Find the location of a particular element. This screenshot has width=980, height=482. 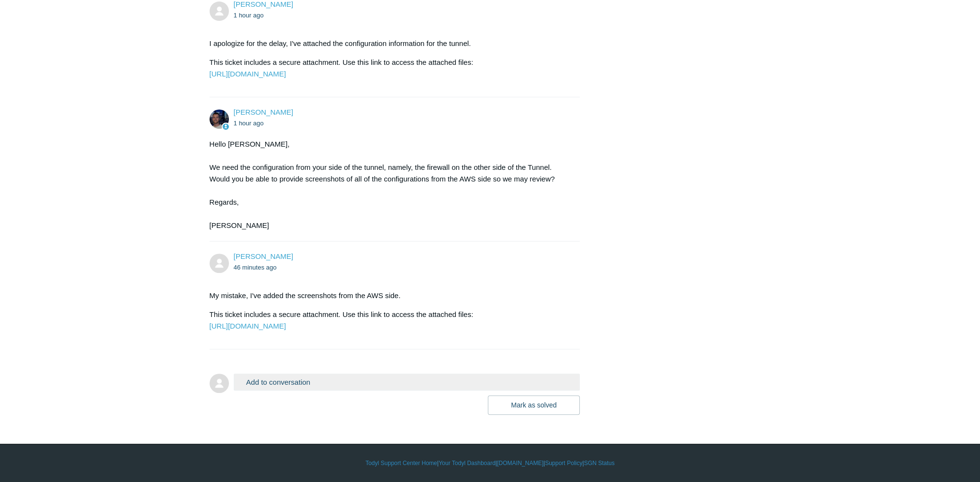

button: Add to conversation is located at coordinates (407, 382).